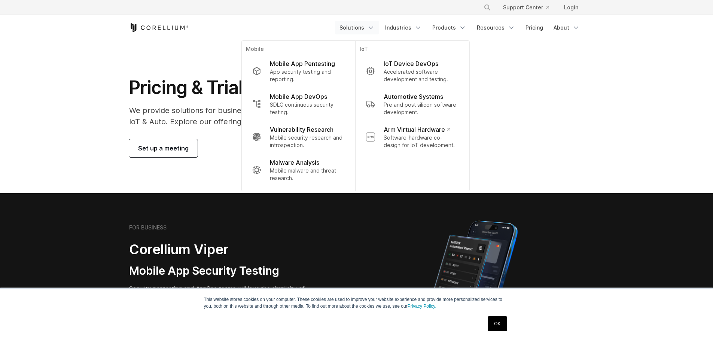 This screenshot has width=713, height=341. Describe the element at coordinates (225, 249) in the screenshot. I see `h2: Corellium Viper` at that location.